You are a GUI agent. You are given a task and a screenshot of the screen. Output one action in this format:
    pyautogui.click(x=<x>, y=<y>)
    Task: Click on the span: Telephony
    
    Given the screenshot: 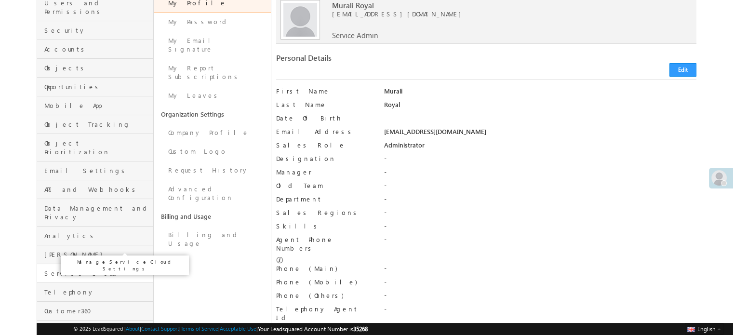 What is the action you would take?
    pyautogui.click(x=97, y=292)
    